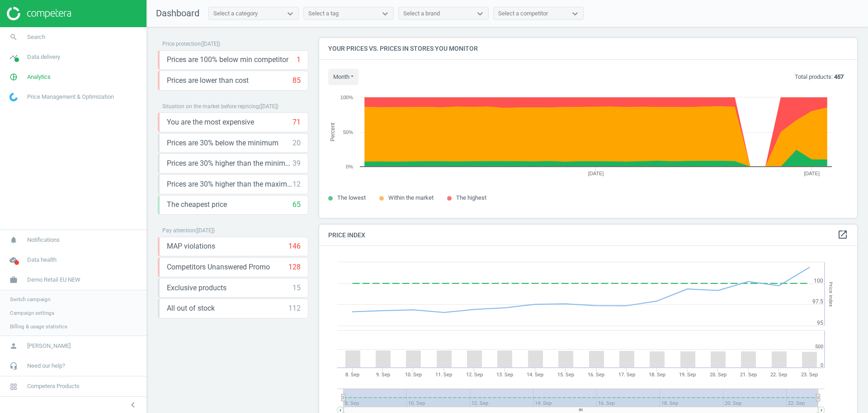 Image resolution: width=868 pixels, height=413 pixels. I want to click on span: Price Management & Optimization, so click(70, 97).